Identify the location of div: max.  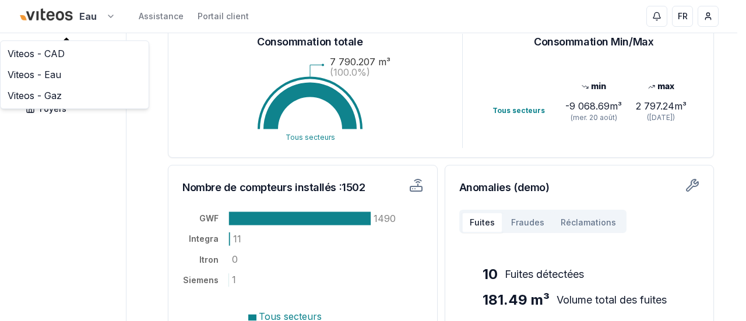
(661, 86).